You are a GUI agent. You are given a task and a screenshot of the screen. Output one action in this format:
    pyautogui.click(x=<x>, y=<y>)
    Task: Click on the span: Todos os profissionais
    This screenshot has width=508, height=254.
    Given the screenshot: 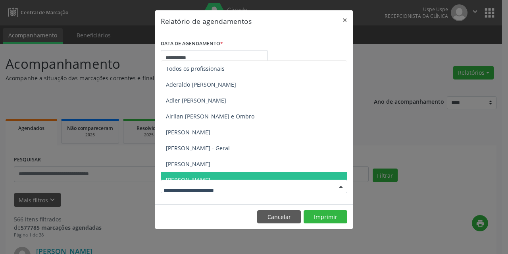 What is the action you would take?
    pyautogui.click(x=195, y=68)
    